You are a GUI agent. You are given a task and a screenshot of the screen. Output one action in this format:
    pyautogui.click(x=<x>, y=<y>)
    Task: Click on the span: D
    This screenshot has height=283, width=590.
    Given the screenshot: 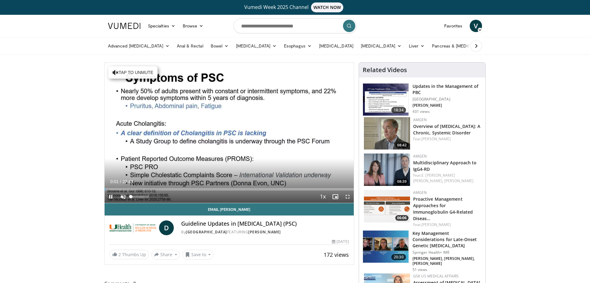 What is the action you would take?
    pyautogui.click(x=167, y=227)
    